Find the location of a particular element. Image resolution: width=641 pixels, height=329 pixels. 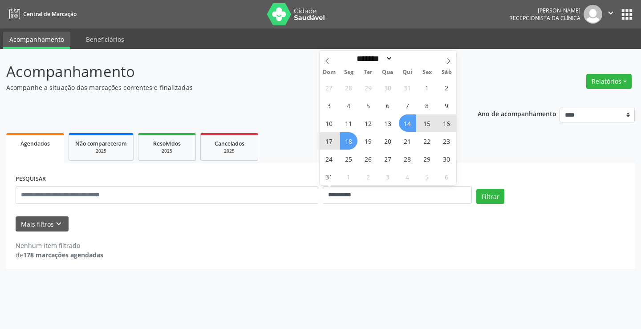

span: Resolvidos is located at coordinates (167, 143).